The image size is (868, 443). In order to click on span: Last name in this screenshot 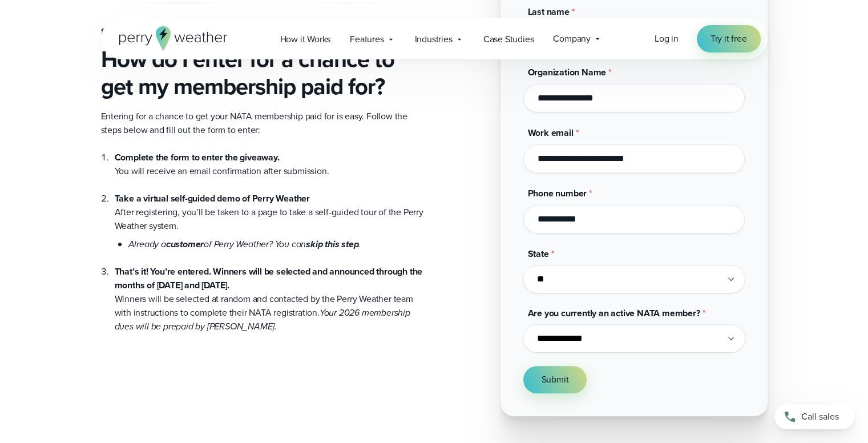, I will do `click(549, 11)`.